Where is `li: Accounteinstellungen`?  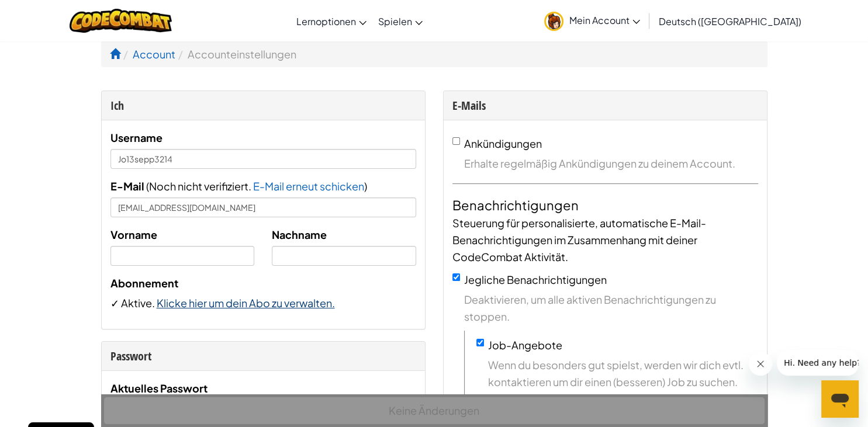
li: Accounteinstellungen is located at coordinates (235, 53).